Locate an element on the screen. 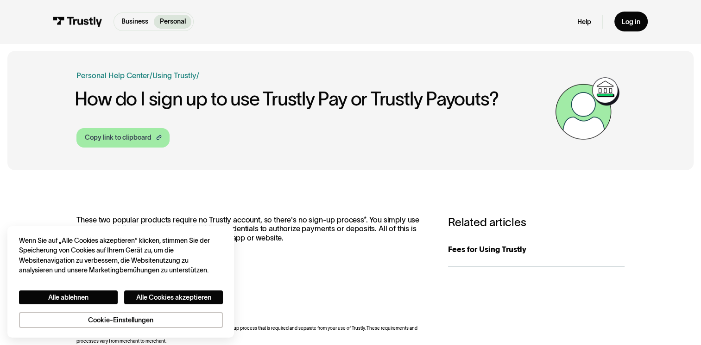 The height and width of the screenshot is (345, 701). a: Fees for Using Trustly is located at coordinates (536, 250).